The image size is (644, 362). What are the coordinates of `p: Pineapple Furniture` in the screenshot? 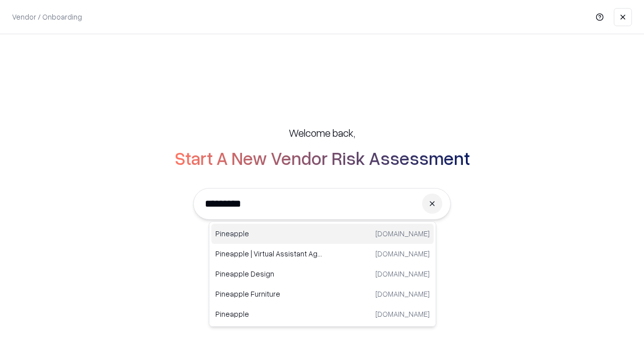 It's located at (269, 294).